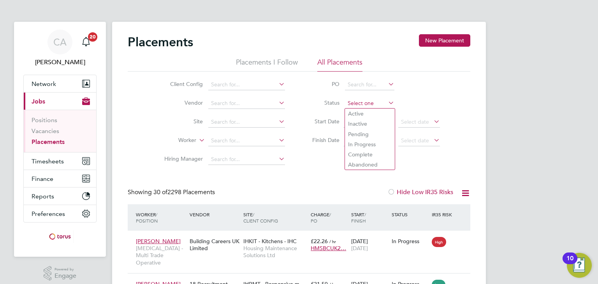 The width and height of the screenshot is (598, 284). I want to click on h2: Placements, so click(160, 42).